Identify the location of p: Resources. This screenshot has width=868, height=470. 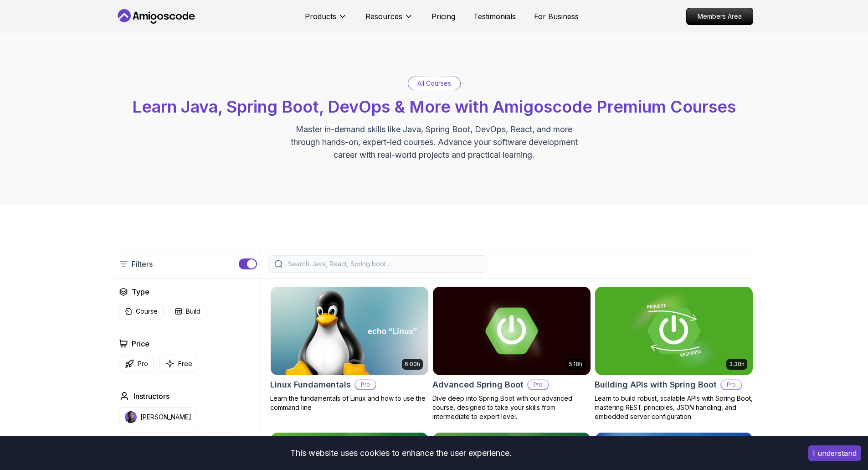
(384, 17).